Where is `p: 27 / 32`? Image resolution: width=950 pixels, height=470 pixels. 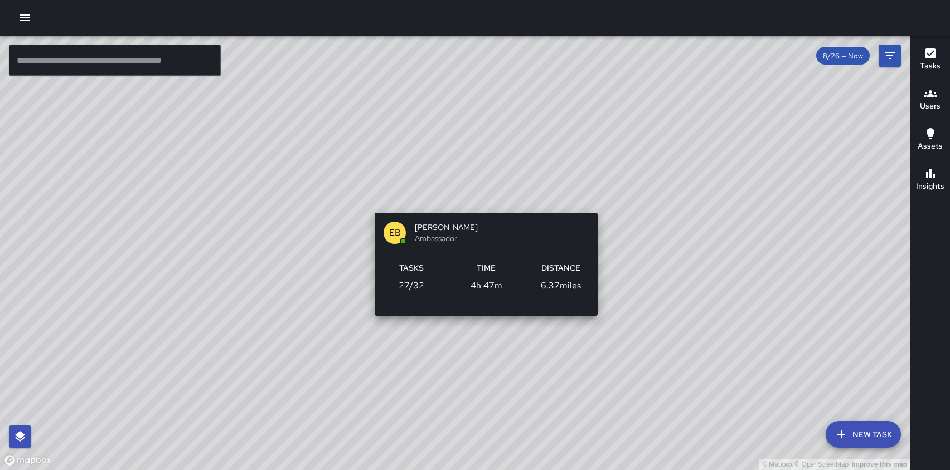
p: 27 / 32 is located at coordinates (411, 286).